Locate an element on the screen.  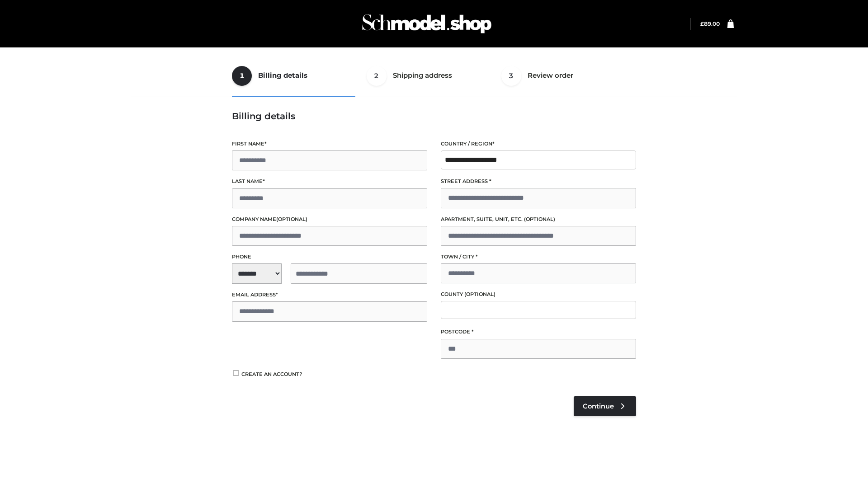
label: First name is located at coordinates (329, 144).